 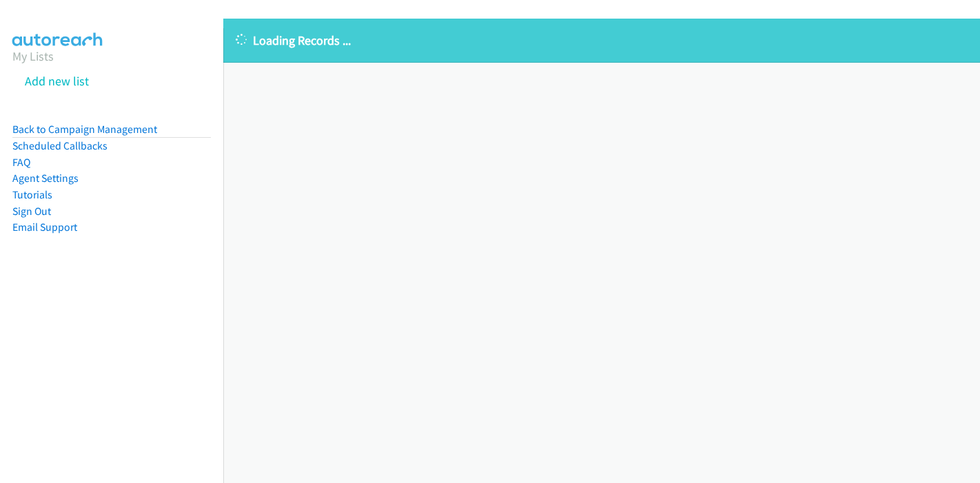 I want to click on a: Email Support, so click(x=45, y=227).